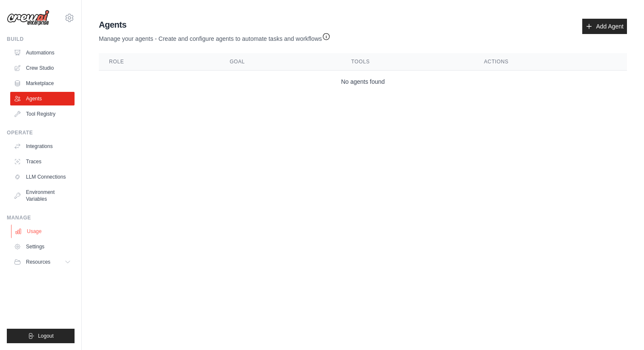 The height and width of the screenshot is (350, 644). What do you see at coordinates (215, 37) in the screenshot?
I see `p: Manage your agents - Create and configure agents to automate tasks and workflows` at bounding box center [215, 37].